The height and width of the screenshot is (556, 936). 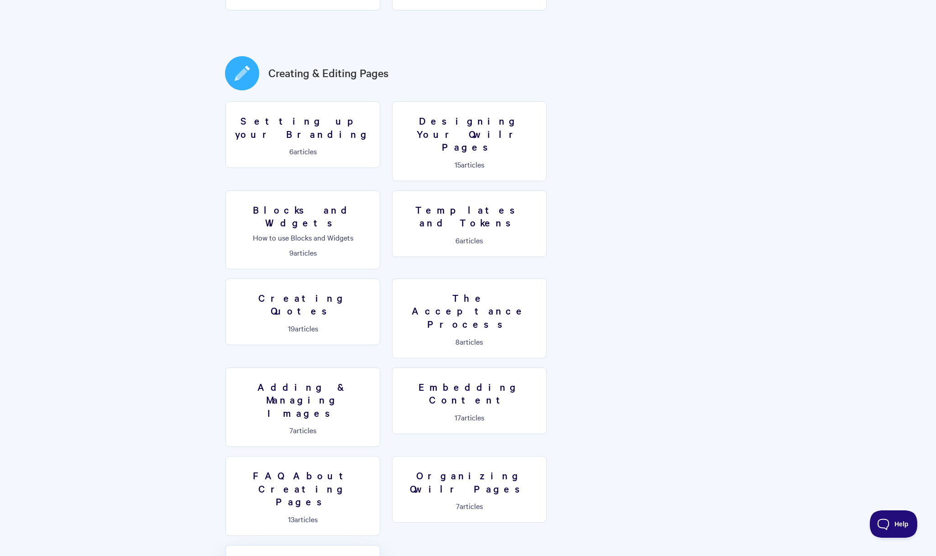 What do you see at coordinates (469, 311) in the screenshot?
I see `h3: The Acceptance Process` at bounding box center [469, 311].